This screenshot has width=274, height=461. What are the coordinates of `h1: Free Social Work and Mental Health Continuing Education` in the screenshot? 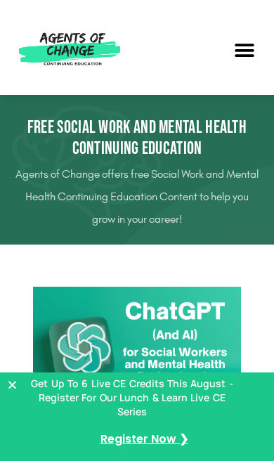 It's located at (137, 133).